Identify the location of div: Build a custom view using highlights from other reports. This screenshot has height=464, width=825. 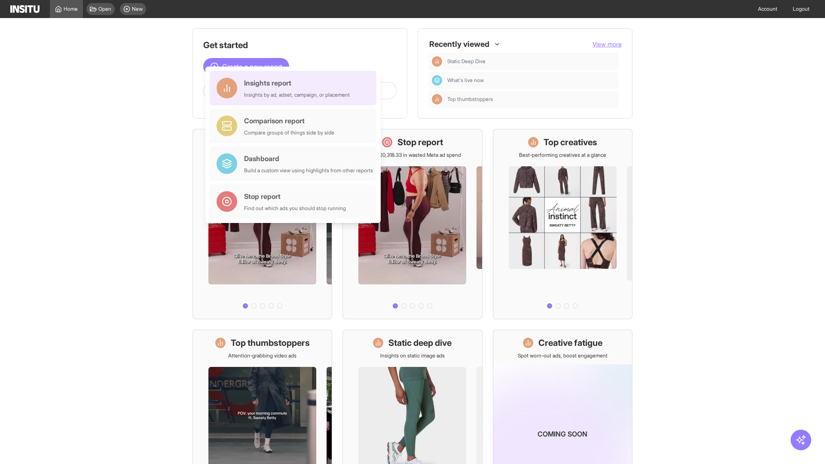
(308, 171).